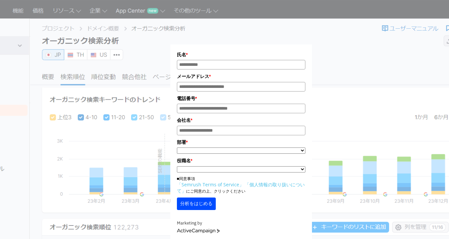 Image resolution: width=449 pixels, height=239 pixels. Describe the element at coordinates (241, 99) in the screenshot. I see `label: 電話番号` at that location.